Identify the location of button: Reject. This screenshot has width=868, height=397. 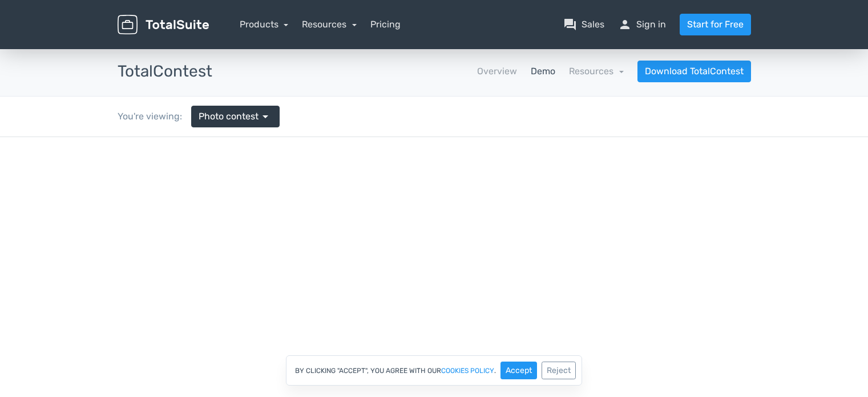
(559, 370).